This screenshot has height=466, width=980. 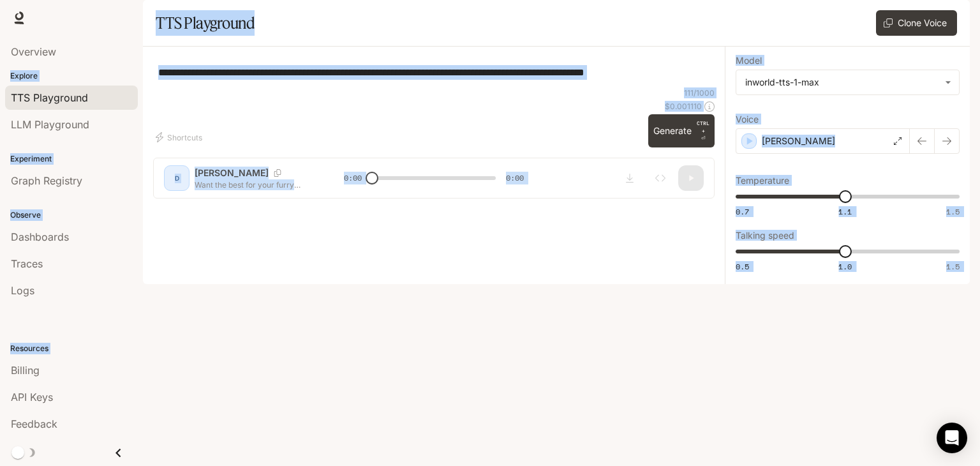 I want to click on button: Clone Voice, so click(x=916, y=23).